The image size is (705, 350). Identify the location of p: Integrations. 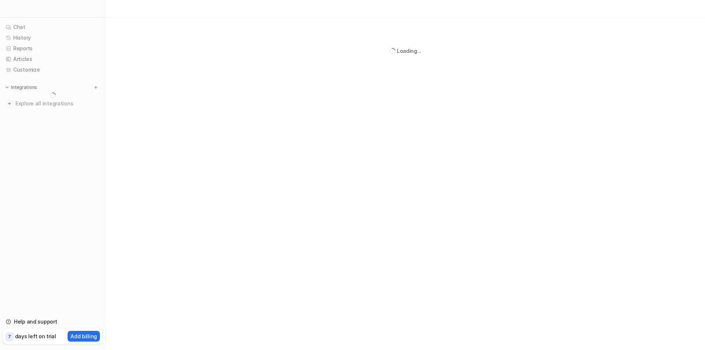
(24, 87).